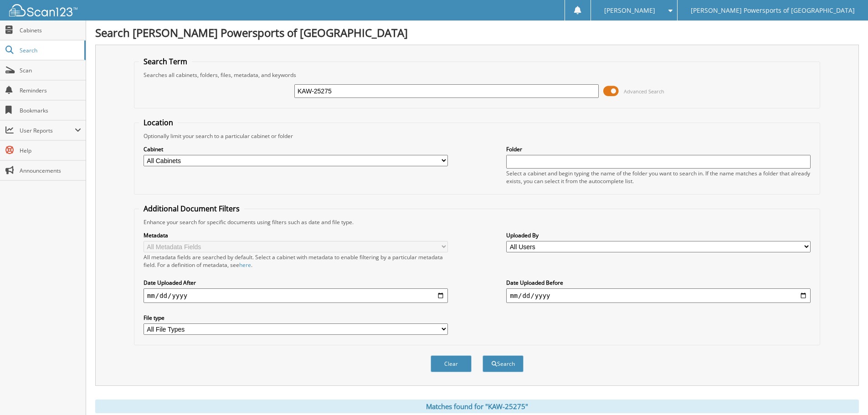 The height and width of the screenshot is (415, 868). Describe the element at coordinates (296, 261) in the screenshot. I see `div: All metadata fields are searched by default. Select a cabinet with metadata to enable filtering b...` at that location.